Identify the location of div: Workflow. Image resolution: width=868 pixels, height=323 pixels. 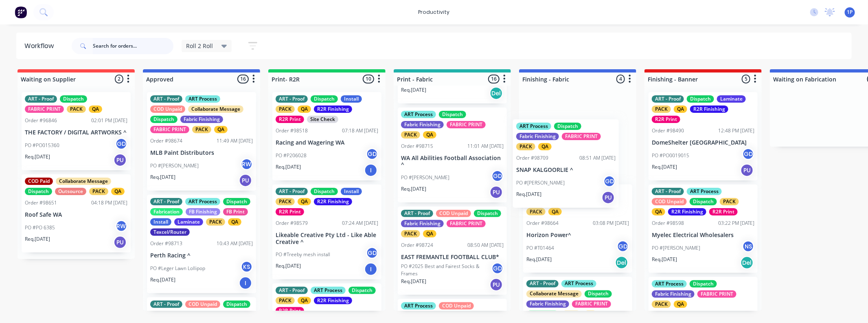
(41, 46).